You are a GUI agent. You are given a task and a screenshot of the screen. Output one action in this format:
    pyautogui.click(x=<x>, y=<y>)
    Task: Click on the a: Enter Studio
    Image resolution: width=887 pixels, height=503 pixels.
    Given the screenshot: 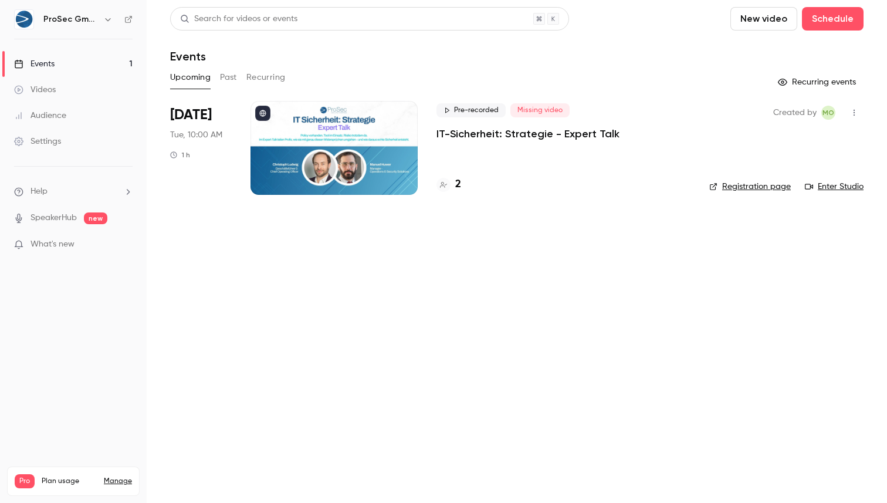 What is the action you would take?
    pyautogui.click(x=834, y=186)
    